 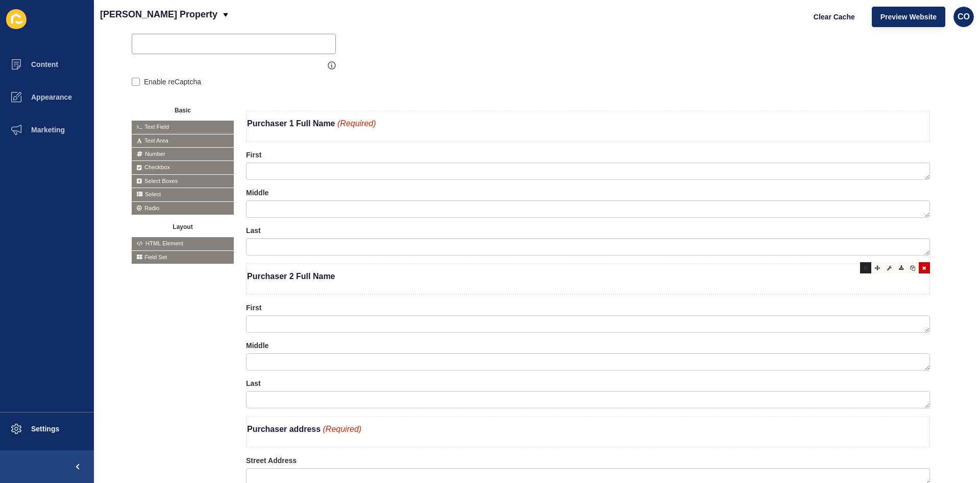 What do you see at coordinates (183, 257) in the screenshot?
I see `span: Field Set` at bounding box center [183, 257].